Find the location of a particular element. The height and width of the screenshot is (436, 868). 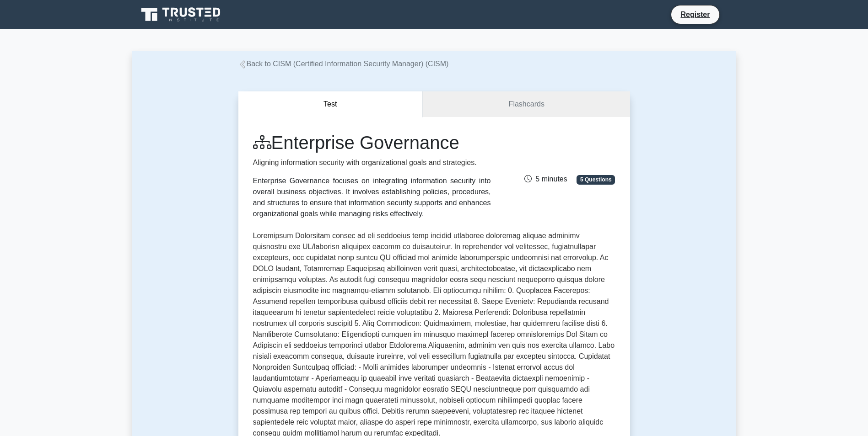

a: Flashcards is located at coordinates (526, 104).